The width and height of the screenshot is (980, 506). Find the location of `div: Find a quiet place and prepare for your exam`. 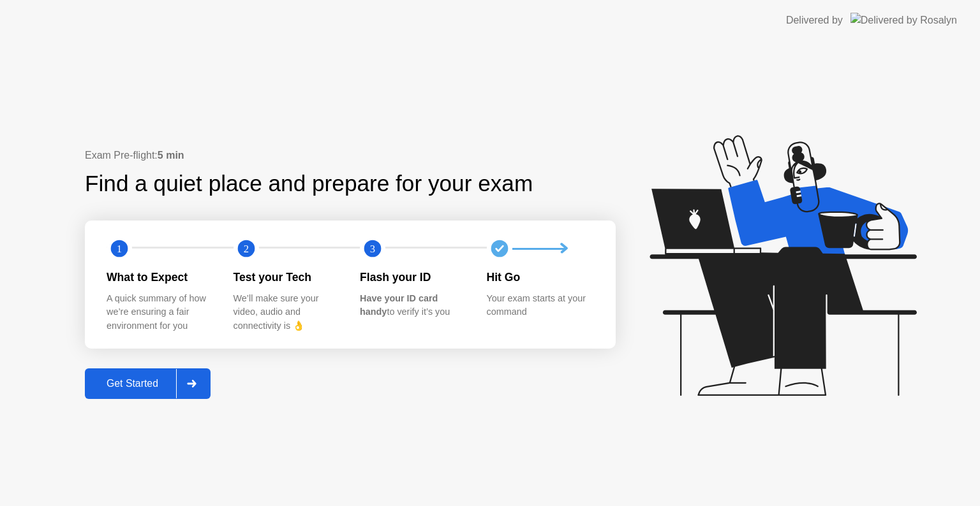

div: Find a quiet place and prepare for your exam is located at coordinates (309, 184).